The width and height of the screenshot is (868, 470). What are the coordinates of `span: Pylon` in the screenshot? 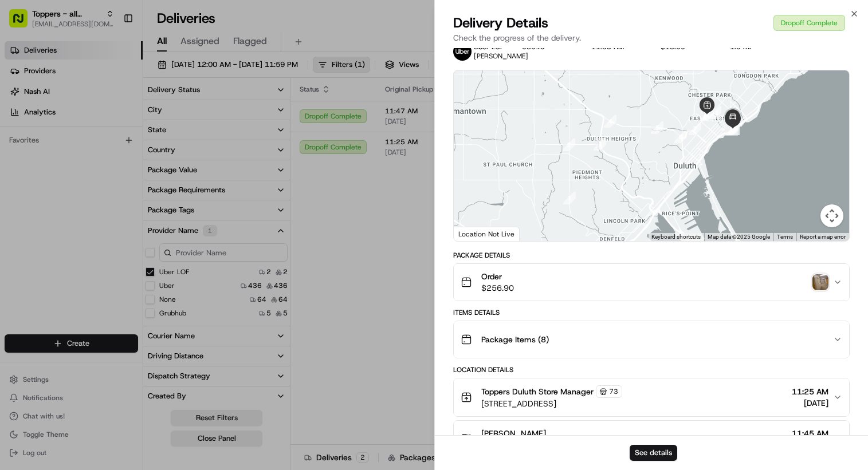 It's located at (126, 288).